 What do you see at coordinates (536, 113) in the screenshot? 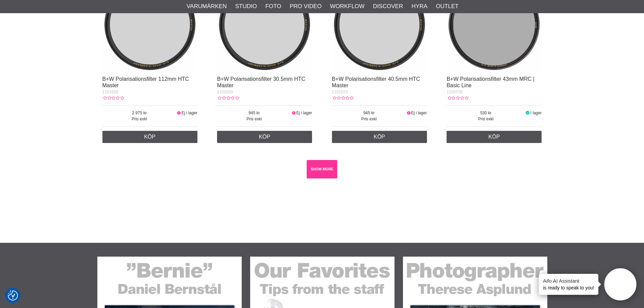
I see `span: I lager` at bounding box center [536, 113].